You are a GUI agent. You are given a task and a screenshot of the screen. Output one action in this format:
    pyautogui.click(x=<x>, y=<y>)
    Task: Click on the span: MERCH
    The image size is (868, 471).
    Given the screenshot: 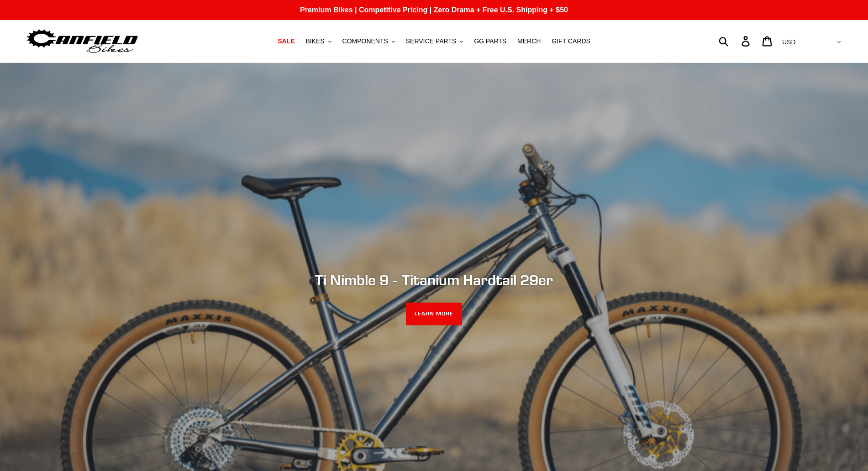 What is the action you would take?
    pyautogui.click(x=529, y=41)
    